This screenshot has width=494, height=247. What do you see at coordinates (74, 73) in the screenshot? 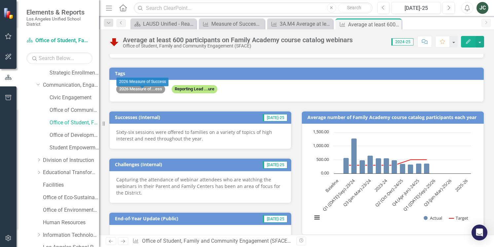
I see `a: Strategic Enrollment and Program Planning Office` at bounding box center [74, 73].